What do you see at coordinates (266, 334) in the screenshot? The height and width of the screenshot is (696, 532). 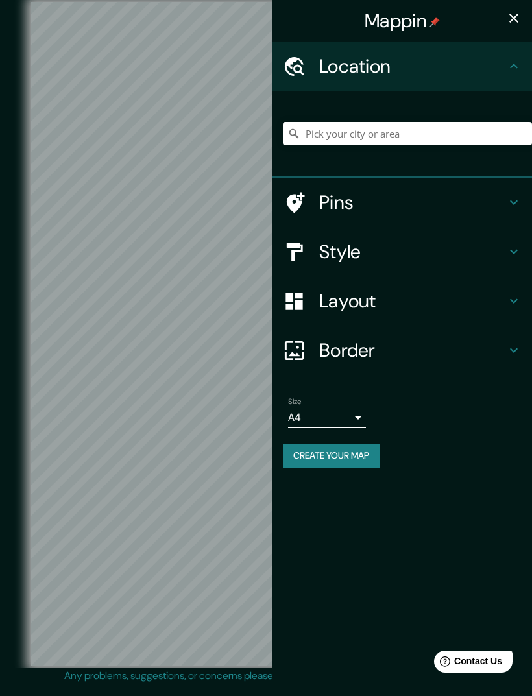 I see `canvas: Map` at bounding box center [266, 334].